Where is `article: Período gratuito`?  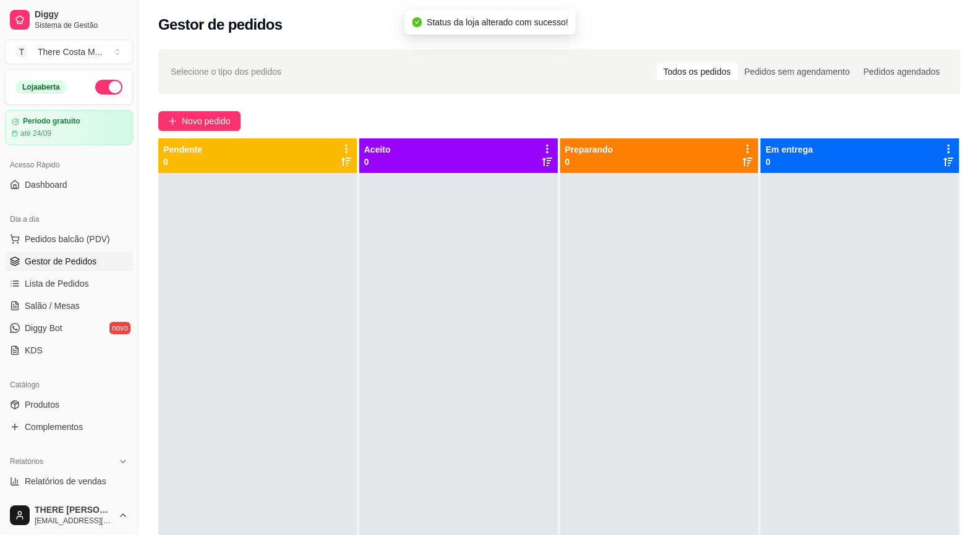 article: Período gratuito is located at coordinates (51, 121).